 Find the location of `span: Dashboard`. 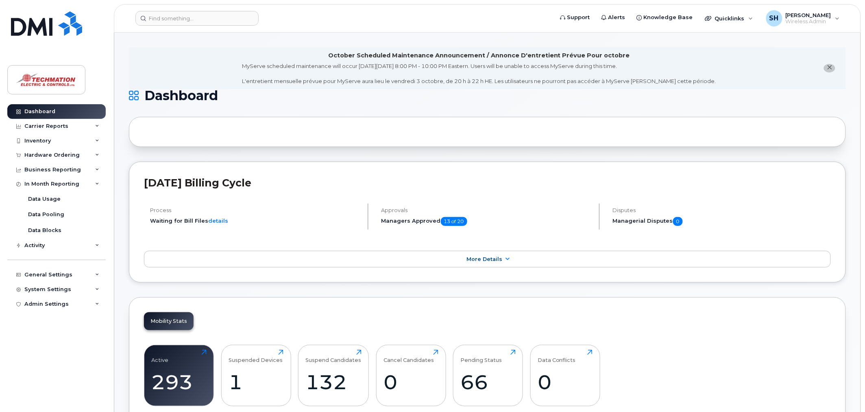

span: Dashboard is located at coordinates (181, 96).